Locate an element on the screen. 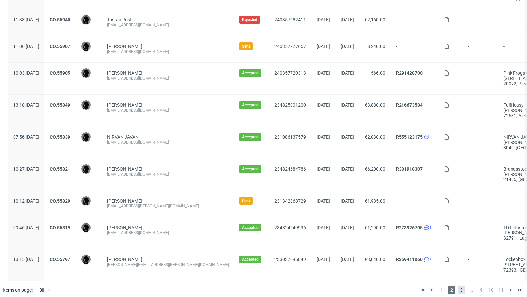 The width and height of the screenshot is (527, 297). span: 9 is located at coordinates (481, 290).